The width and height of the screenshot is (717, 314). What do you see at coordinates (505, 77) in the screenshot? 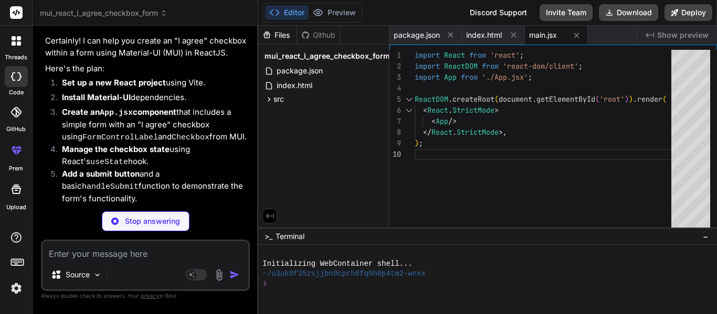
I see `span: './App.jsx'` at bounding box center [505, 77].